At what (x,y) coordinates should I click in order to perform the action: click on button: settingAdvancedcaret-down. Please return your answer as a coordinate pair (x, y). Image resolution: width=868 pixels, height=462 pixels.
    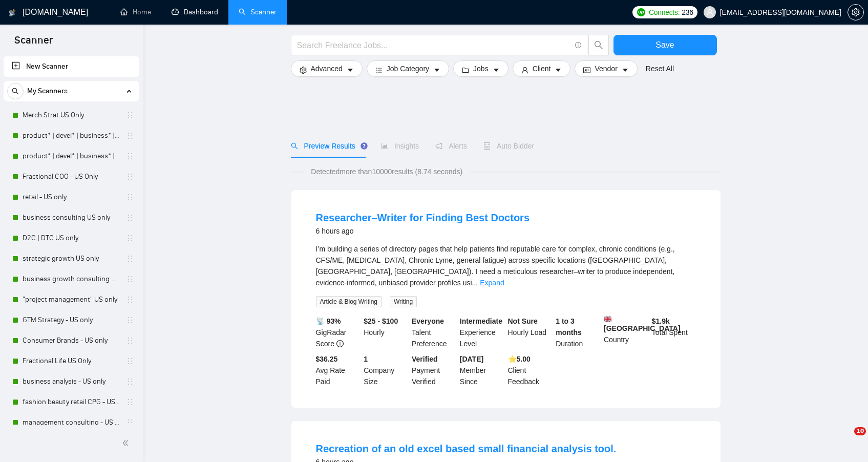
    Looking at the image, I should click on (327, 69).